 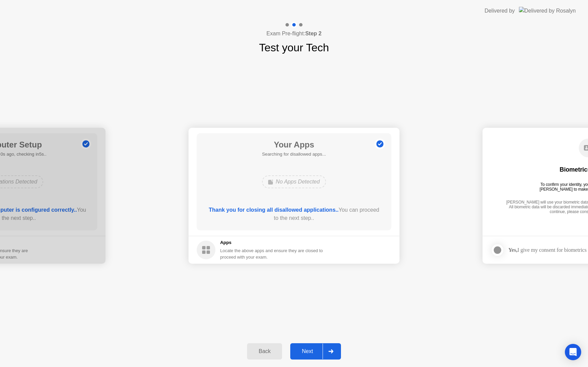 What do you see at coordinates (294, 33) in the screenshot?
I see `h4: Exam Pre-flight:` at bounding box center [294, 33].